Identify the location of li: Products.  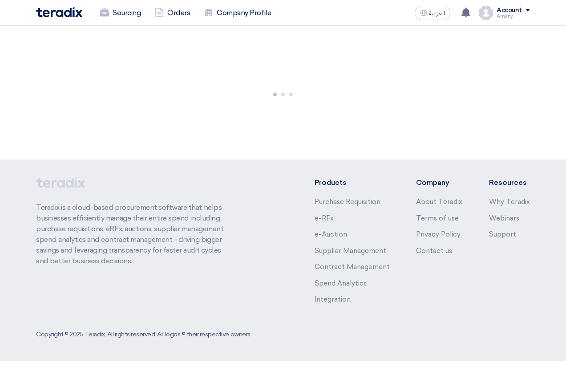
(352, 183).